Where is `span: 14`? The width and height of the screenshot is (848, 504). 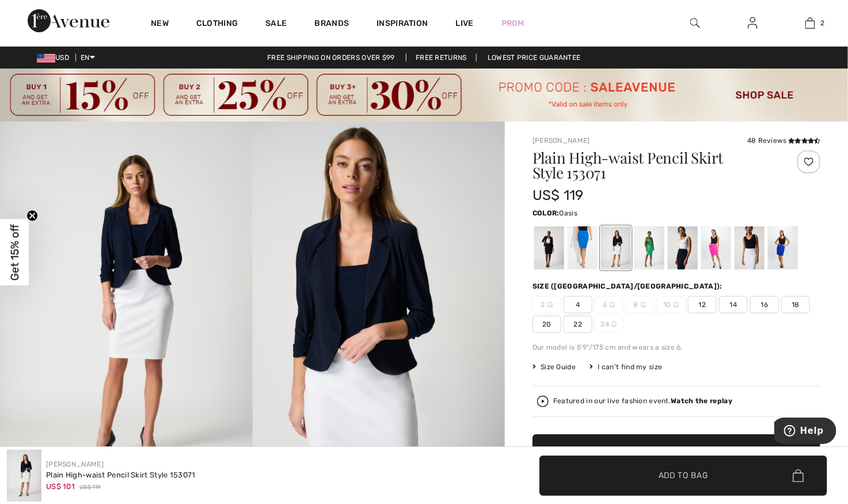 span: 14 is located at coordinates (734, 305).